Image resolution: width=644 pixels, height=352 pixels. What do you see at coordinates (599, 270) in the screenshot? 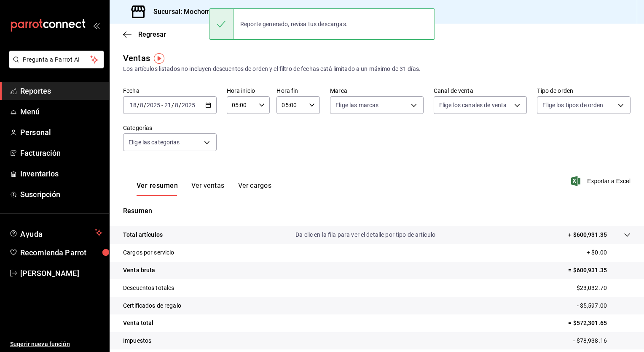
I see `p: = $600,931.35` at bounding box center [599, 270].